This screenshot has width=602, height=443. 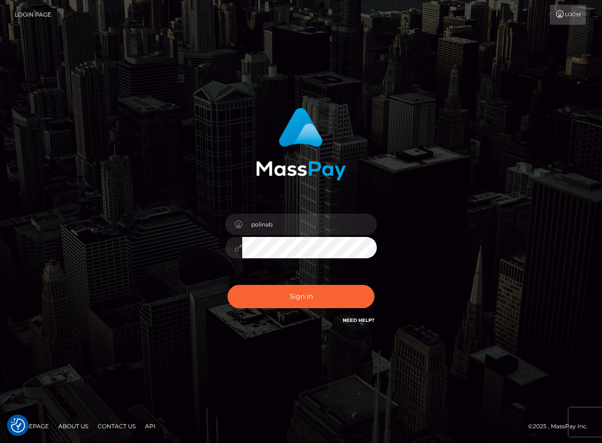 What do you see at coordinates (18, 425) in the screenshot?
I see `button: Consent Preferences` at bounding box center [18, 425].